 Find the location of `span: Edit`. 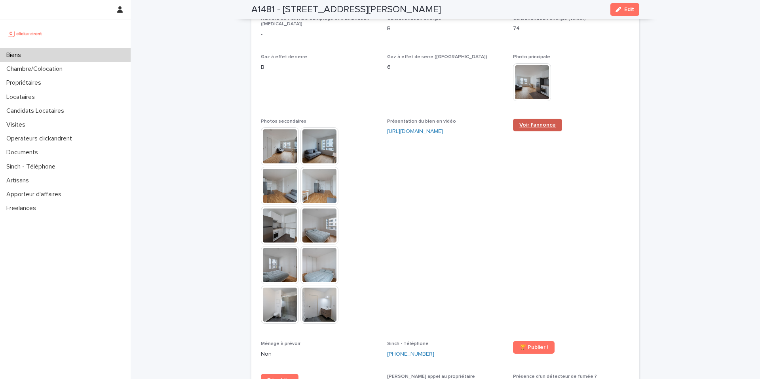

span: Edit is located at coordinates (629, 10).